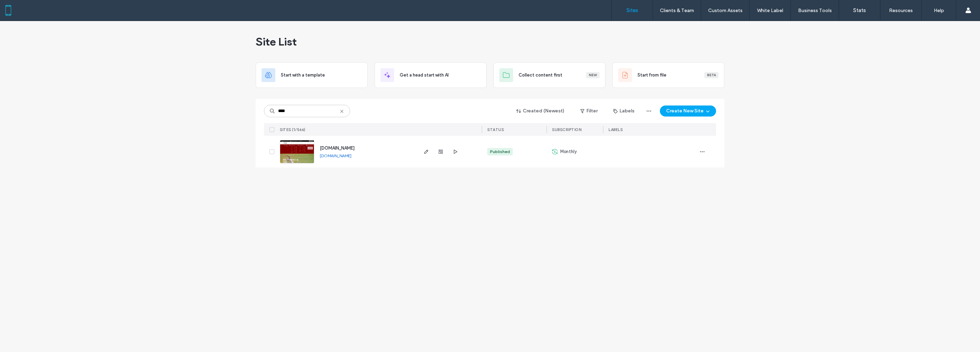 The height and width of the screenshot is (352, 980). I want to click on button: Filter, so click(589, 111).